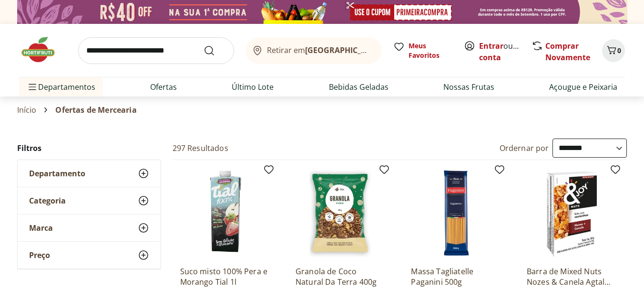  Describe the element at coordinates (47, 201) in the screenshot. I see `span: Categoria` at that location.